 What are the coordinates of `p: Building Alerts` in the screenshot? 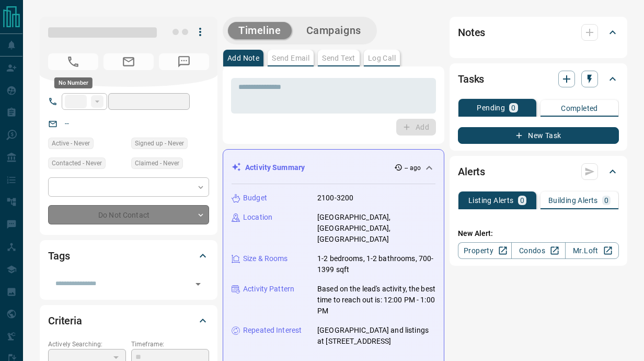 It's located at (573, 200).